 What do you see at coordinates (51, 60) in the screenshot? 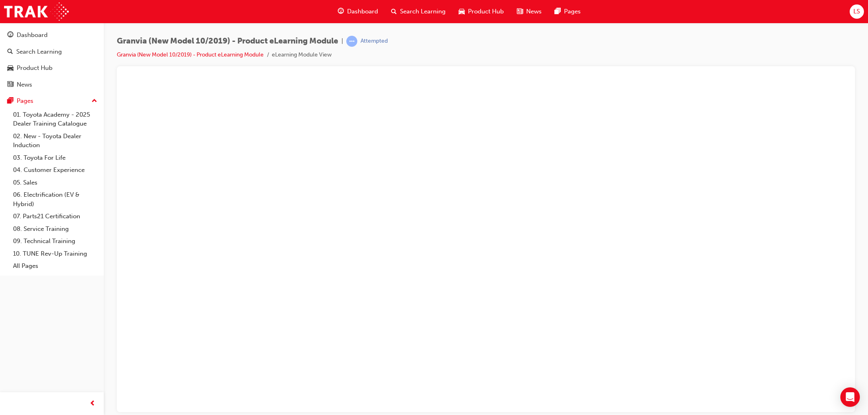
I see `button: DashboardSearch LearningProduct HubNews` at bounding box center [51, 60].